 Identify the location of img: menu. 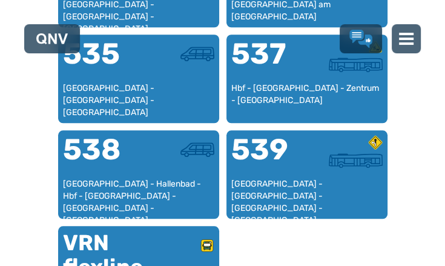
(406, 39).